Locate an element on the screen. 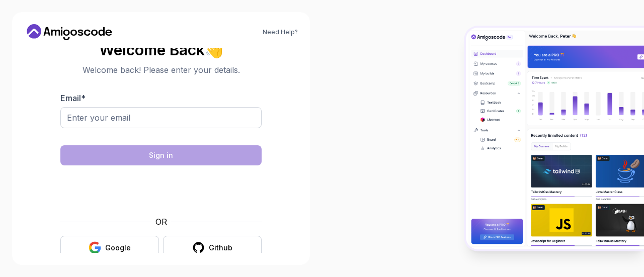 The height and width of the screenshot is (277, 644). h2: Welcome Back is located at coordinates (161, 50).